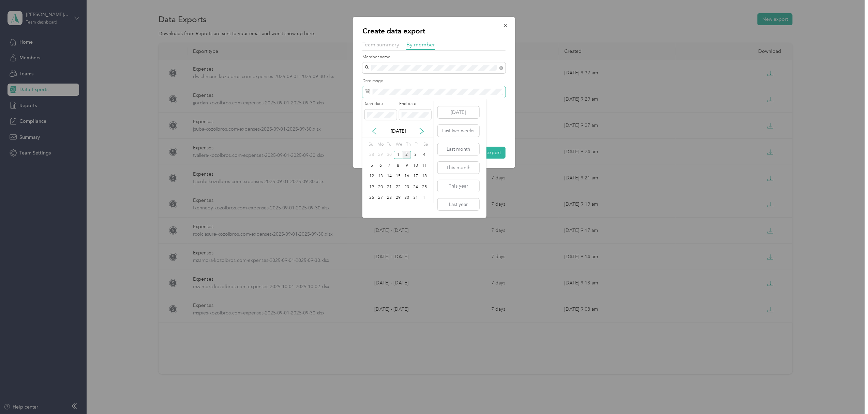 This screenshot has height=414, width=868. What do you see at coordinates (458, 131) in the screenshot?
I see `button: Last two weeks` at bounding box center [458, 131].